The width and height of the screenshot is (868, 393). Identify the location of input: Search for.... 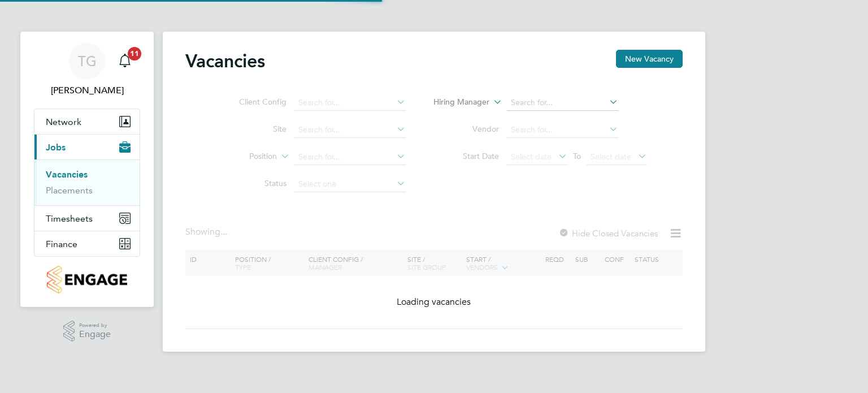
(562, 103).